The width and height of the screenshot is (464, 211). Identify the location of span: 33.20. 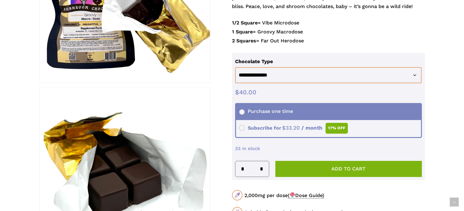
(291, 128).